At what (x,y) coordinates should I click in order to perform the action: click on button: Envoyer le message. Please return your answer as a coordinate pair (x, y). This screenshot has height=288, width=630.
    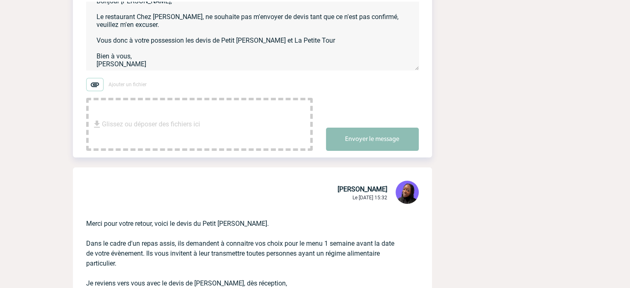
    Looking at the image, I should click on (372, 139).